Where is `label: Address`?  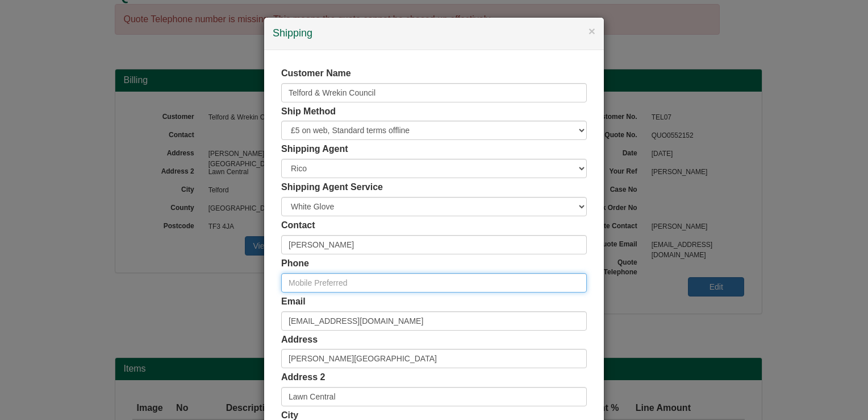 label: Address is located at coordinates (300, 339).